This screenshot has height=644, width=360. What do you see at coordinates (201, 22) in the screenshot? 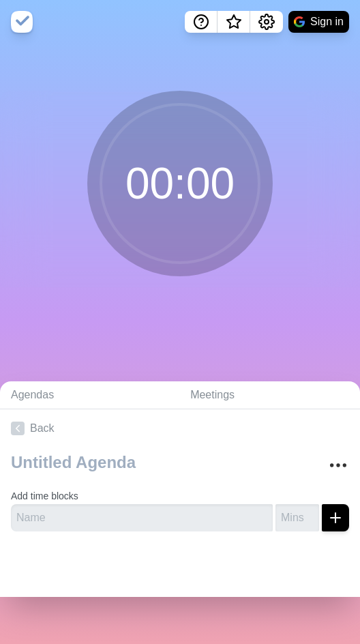
I see `button: Help` at bounding box center [201, 22].